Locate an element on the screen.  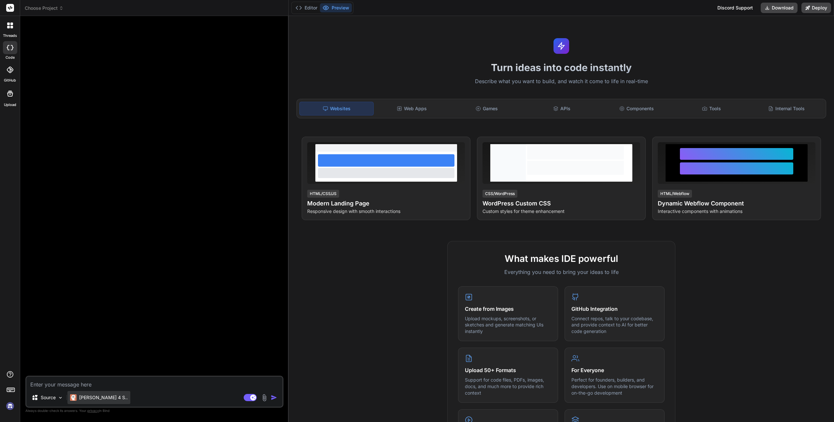
div: Web Apps is located at coordinates (412, 109).